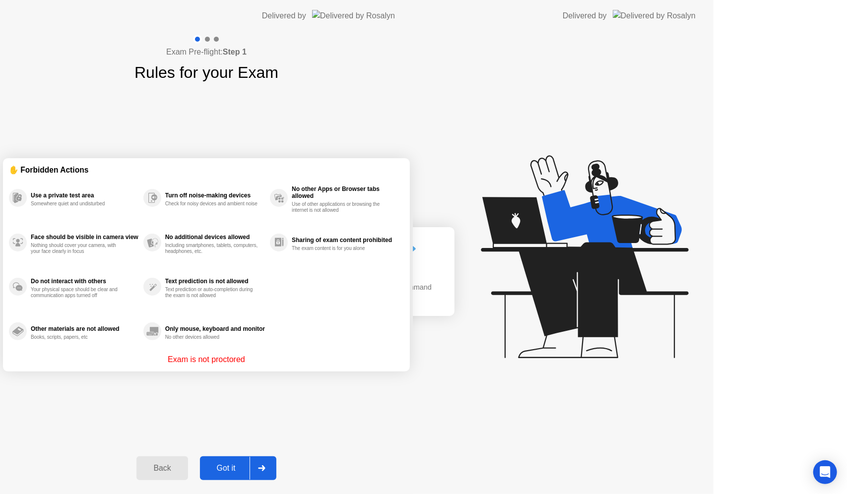 The height and width of the screenshot is (494, 847). Describe the element at coordinates (206, 72) in the screenshot. I see `h1: Rules for your Exam` at that location.